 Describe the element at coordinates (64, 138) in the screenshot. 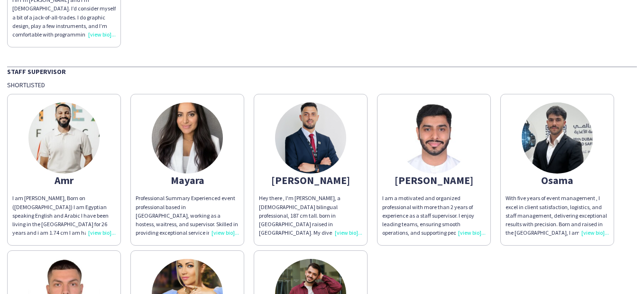

I see `img: thumb-66c1b6852183e.jpeg` at that location.